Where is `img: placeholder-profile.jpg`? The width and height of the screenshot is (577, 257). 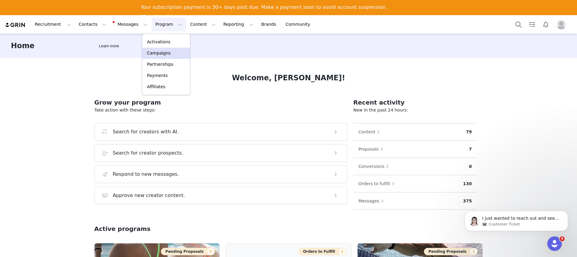 img: placeholder-profile.jpg is located at coordinates (561, 25).